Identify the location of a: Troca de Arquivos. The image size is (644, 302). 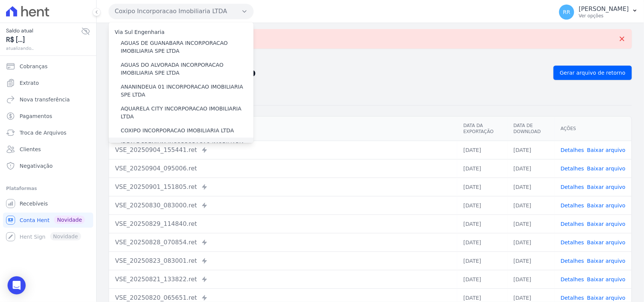
(48, 132).